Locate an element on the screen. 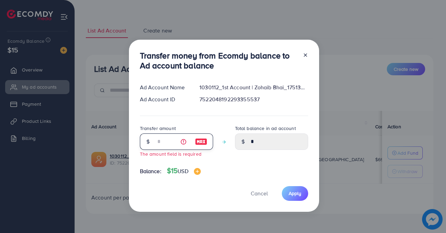 This screenshot has height=233, width=446. small: The amount field is required is located at coordinates (171, 154).